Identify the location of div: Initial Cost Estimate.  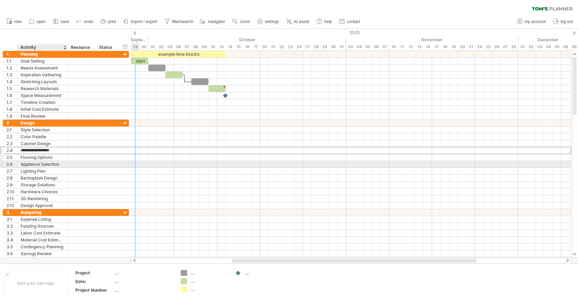
(42, 109).